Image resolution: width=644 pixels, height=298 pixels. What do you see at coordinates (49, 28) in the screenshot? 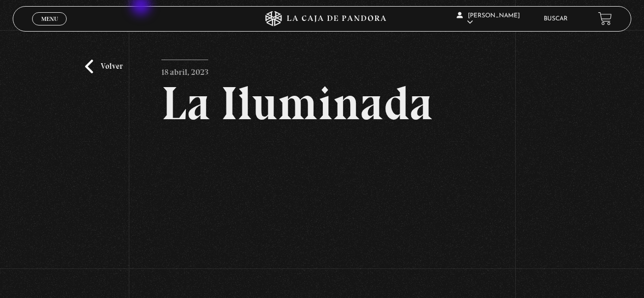
I see `span: Cerrar` at bounding box center [49, 28].